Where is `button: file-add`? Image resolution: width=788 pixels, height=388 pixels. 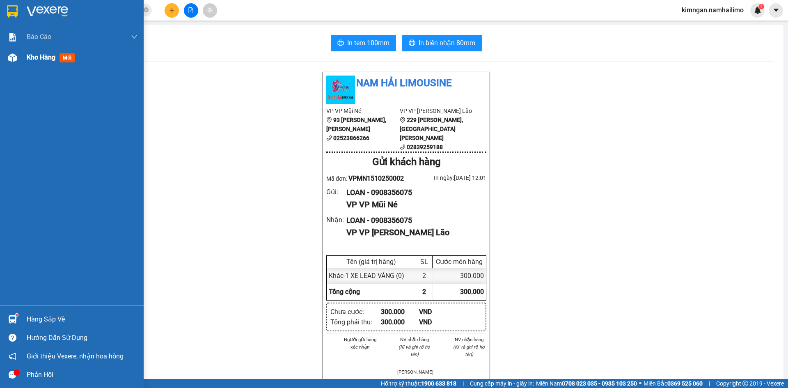 button: file-add is located at coordinates (191, 10).